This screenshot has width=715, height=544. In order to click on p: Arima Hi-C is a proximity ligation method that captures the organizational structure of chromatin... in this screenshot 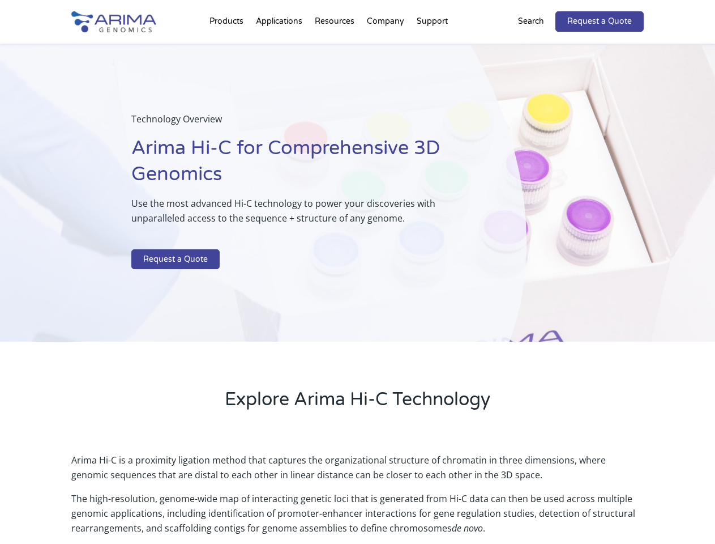, I will do `click(357, 472)`.